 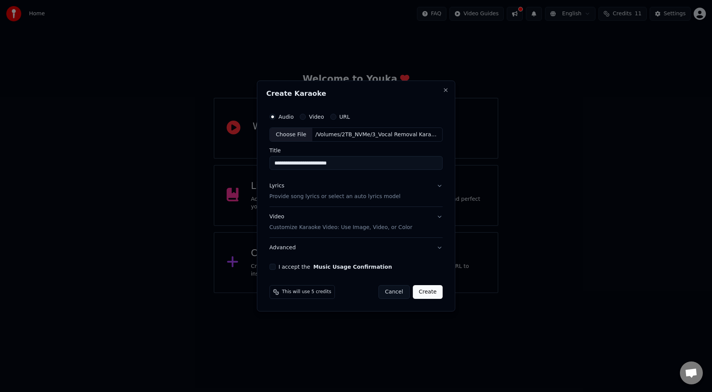 I want to click on button: Advanced, so click(x=356, y=248).